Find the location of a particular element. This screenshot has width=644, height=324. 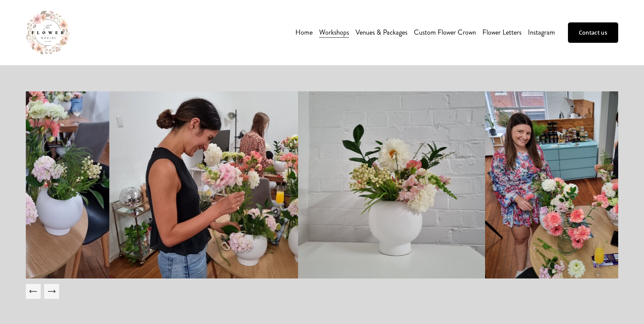

a: Venues & Packages is located at coordinates (382, 33).